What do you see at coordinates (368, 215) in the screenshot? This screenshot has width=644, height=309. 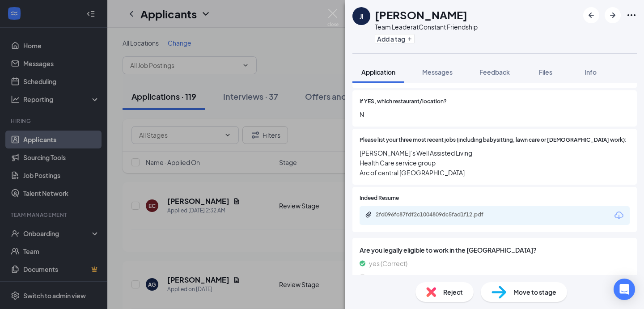 I see `svg: Paperclip` at bounding box center [368, 215].